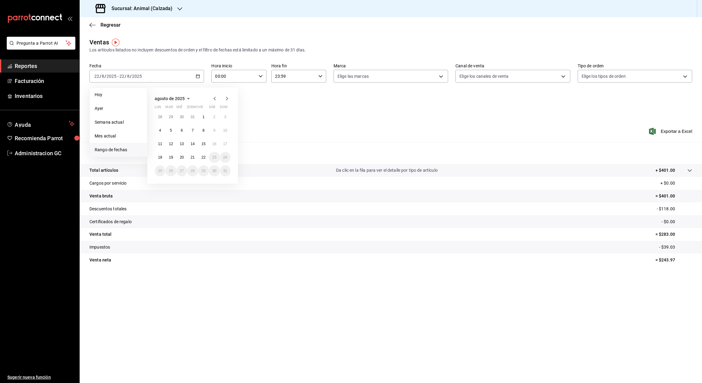  Describe the element at coordinates (353, 76) in the screenshot. I see `span: Elige las marcas` at that location.